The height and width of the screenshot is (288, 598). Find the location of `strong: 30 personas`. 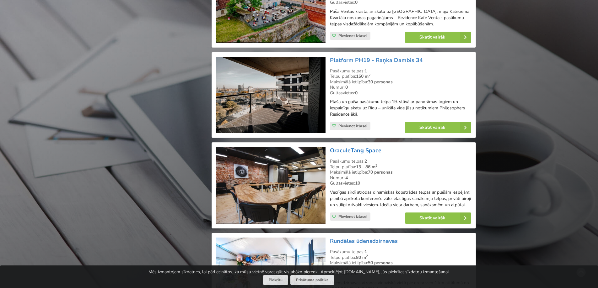

strong: 30 personas is located at coordinates (380, 82).